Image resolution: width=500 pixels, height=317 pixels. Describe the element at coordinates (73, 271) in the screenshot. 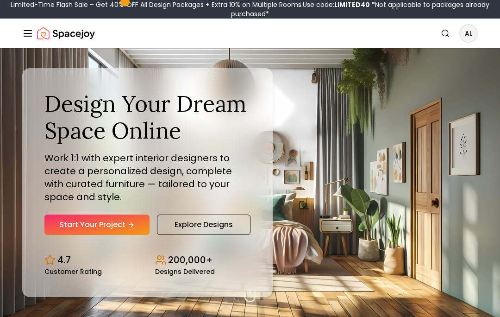

I see `small: Customer Rating` at that location.